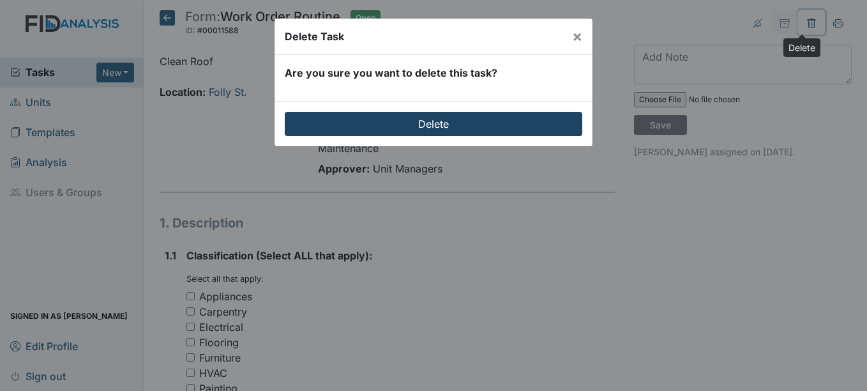  What do you see at coordinates (391, 73) in the screenshot?
I see `strong: Are you sure you want to delete this task?` at bounding box center [391, 73].